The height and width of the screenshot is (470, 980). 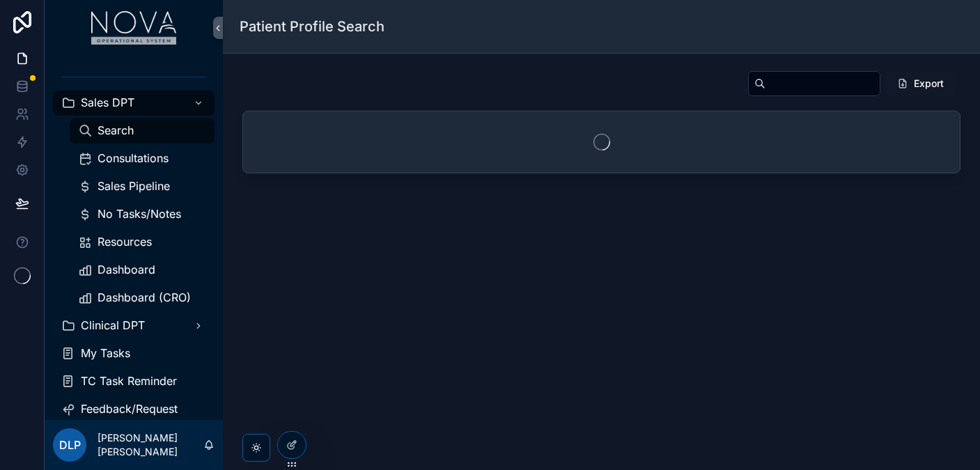 I want to click on span: Resources, so click(x=125, y=242).